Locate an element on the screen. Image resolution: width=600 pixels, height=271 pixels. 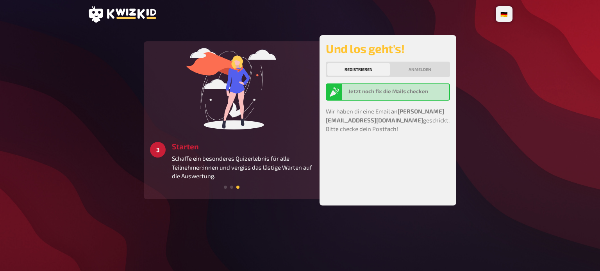
img: start is located at coordinates (232, 89).